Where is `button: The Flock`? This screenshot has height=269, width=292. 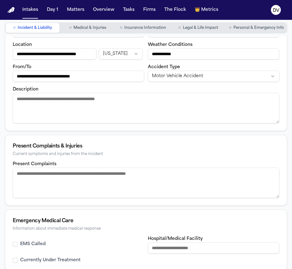
button: The Flock is located at coordinates (175, 10).